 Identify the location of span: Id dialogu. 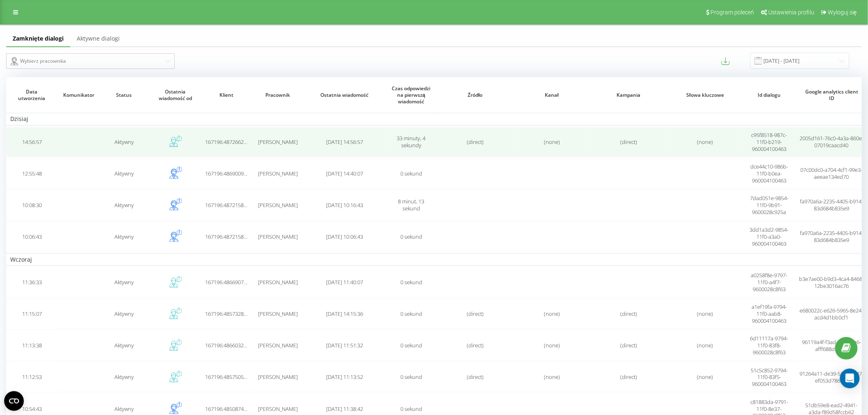
(769, 95).